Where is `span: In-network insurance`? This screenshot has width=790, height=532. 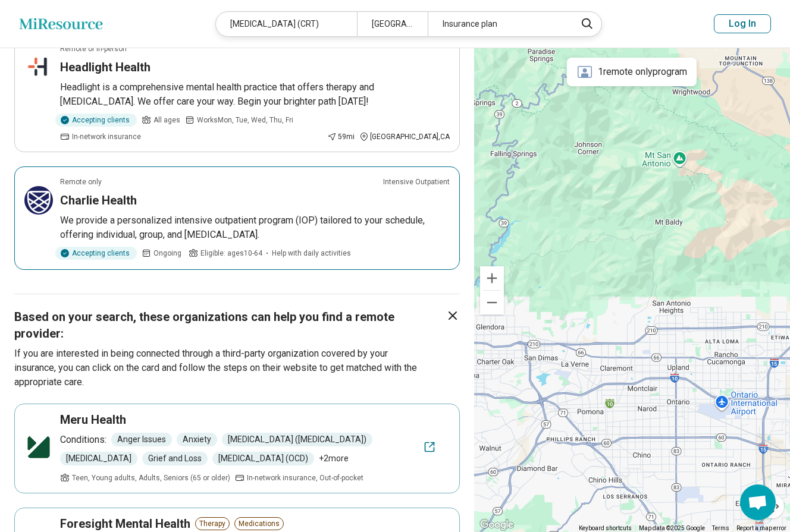
span: In-network insurance is located at coordinates (106, 137).